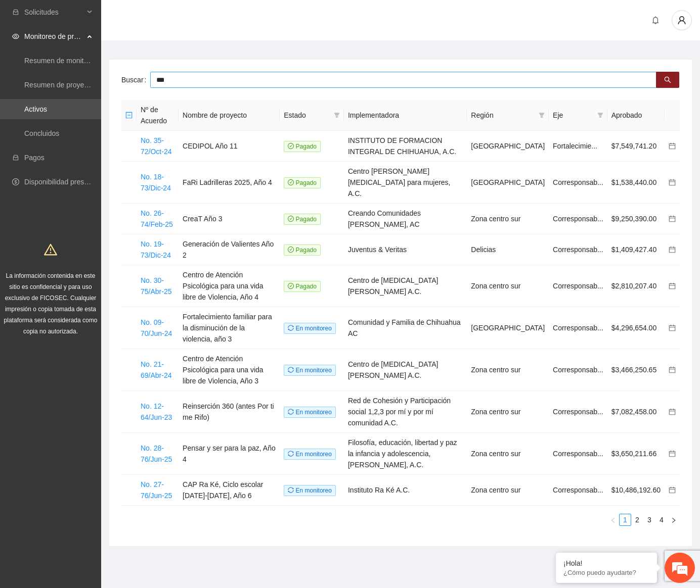 Image resolution: width=700 pixels, height=588 pixels. Describe the element at coordinates (673, 520) in the screenshot. I see `button: right` at that location.